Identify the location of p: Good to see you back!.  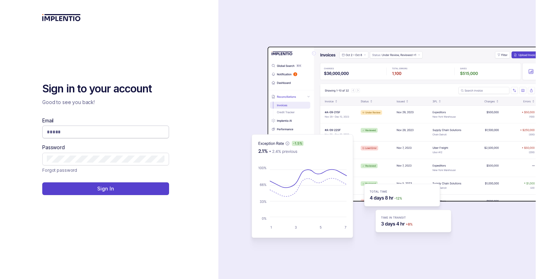
(106, 102).